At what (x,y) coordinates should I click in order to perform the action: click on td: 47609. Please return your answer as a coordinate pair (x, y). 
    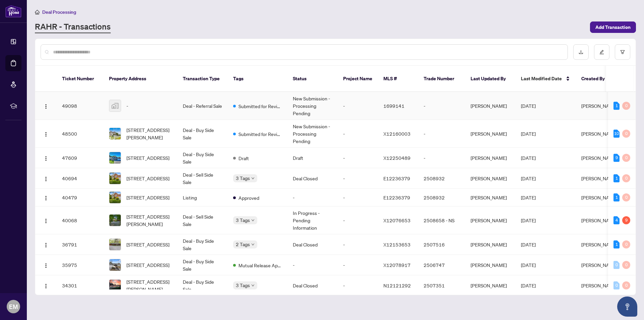
    Looking at the image, I should click on (80, 158).